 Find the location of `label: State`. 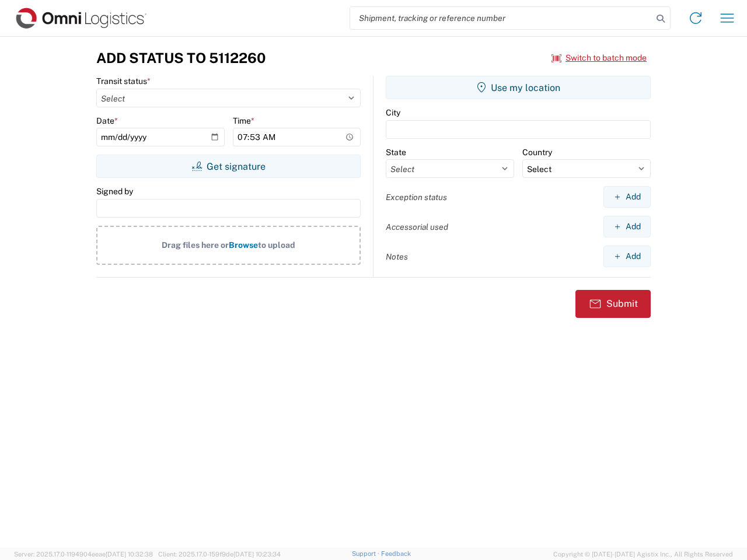

label: State is located at coordinates (396, 152).